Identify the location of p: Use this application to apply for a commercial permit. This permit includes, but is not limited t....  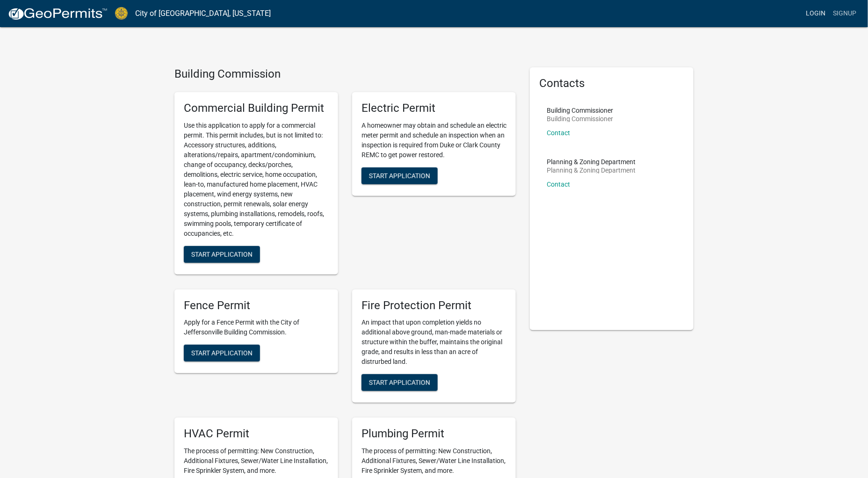
(256, 180).